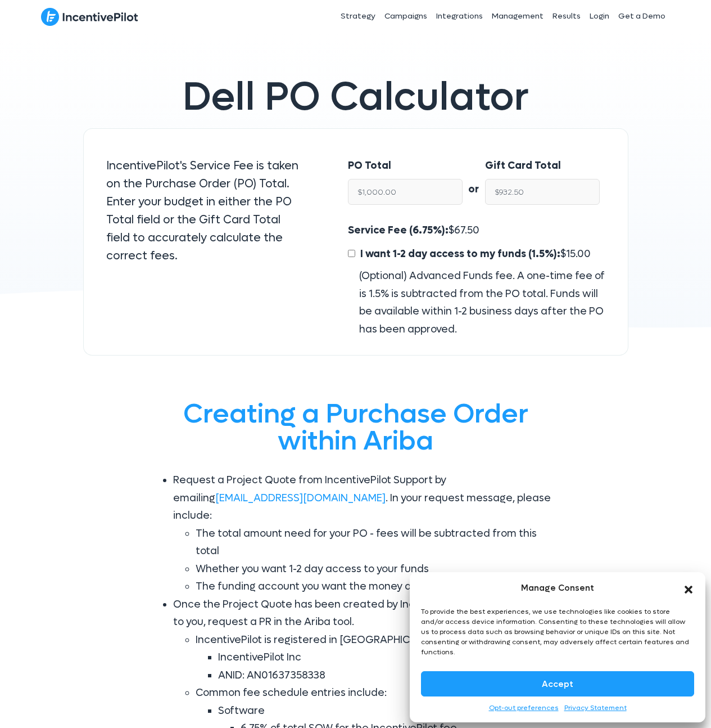 The width and height of the screenshot is (711, 728). Describe the element at coordinates (379, 569) in the screenshot. I see `li: Whether you want 1-2 day access to your funds` at that location.